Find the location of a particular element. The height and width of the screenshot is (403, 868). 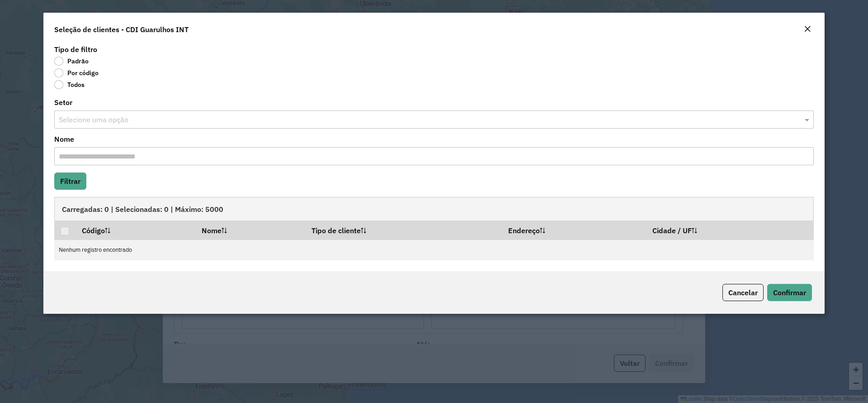

th: Endereço is located at coordinates (574, 230).